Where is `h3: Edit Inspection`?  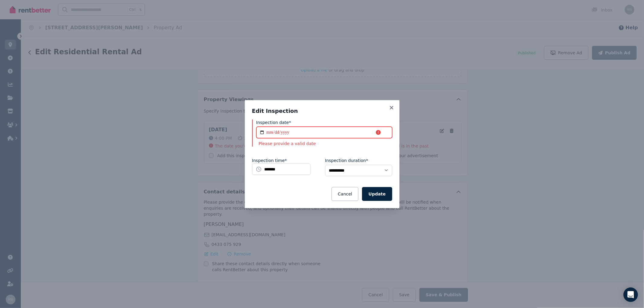 h3: Edit Inspection is located at coordinates (322, 111).